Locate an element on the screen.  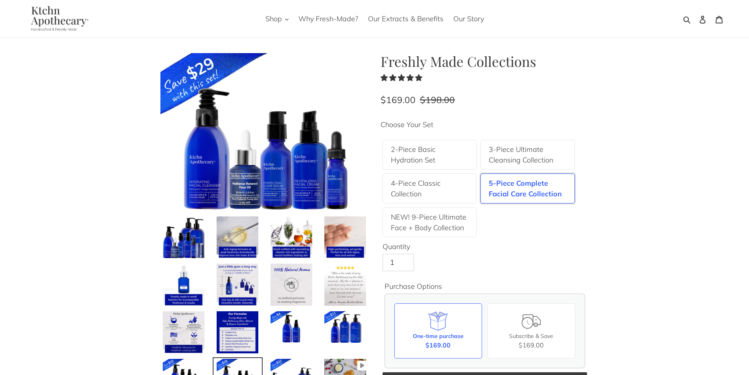
label: 4-Piece Classic Collection is located at coordinates (430, 188).